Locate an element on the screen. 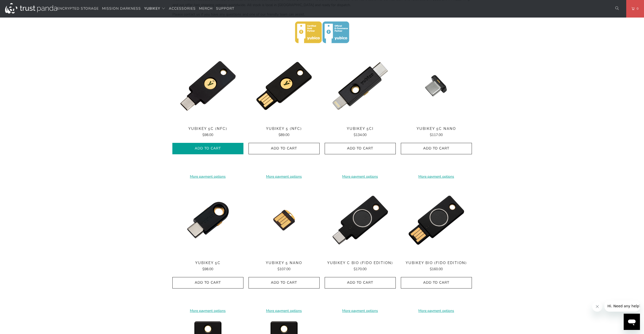  span: $160.00 is located at coordinates (436, 269).